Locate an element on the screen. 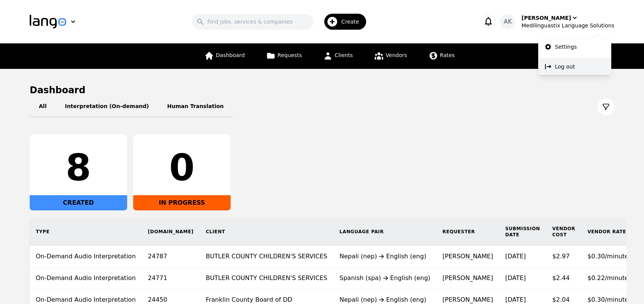 This screenshot has height=304, width=644. div: Nepali (nep) English (eng) is located at coordinates (385, 256).